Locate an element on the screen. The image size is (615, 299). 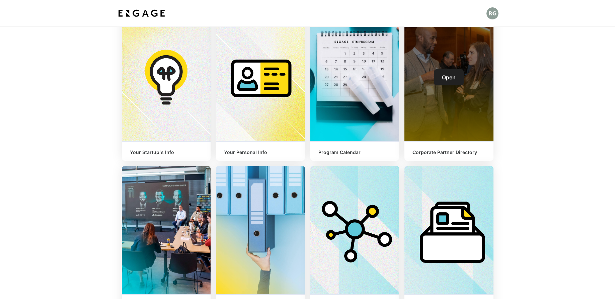
h6: Your Startup's Info is located at coordinates (166, 152).